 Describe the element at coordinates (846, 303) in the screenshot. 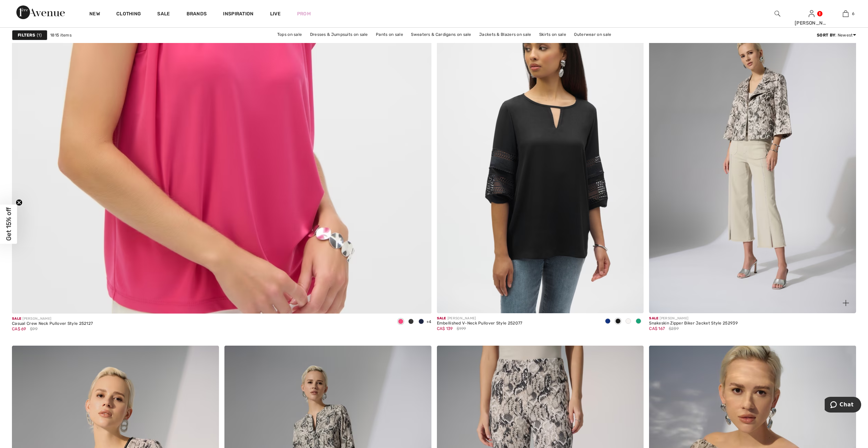

I see `img: plus_v2.svg` at that location.